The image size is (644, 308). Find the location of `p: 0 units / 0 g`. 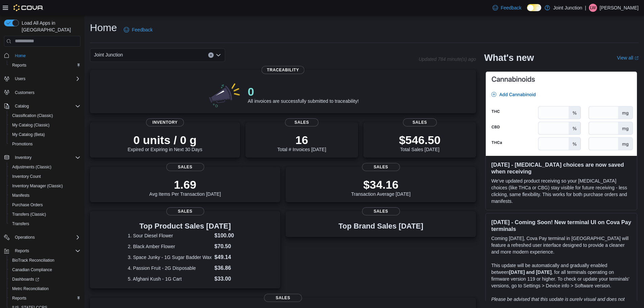

p: 0 units / 0 g is located at coordinates (165, 140).